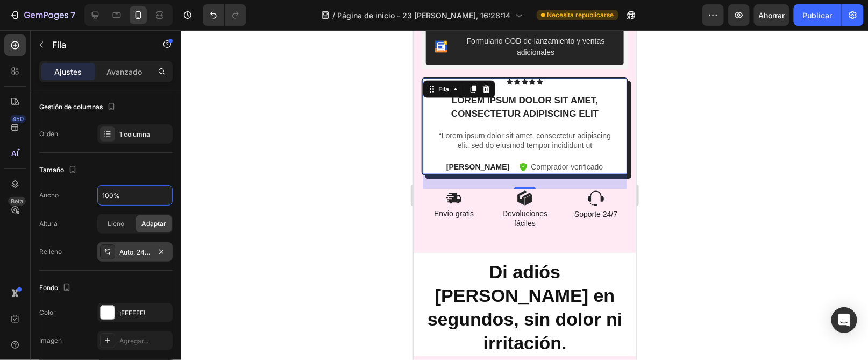  I want to click on font: Soporte 24/7, so click(182, 184).